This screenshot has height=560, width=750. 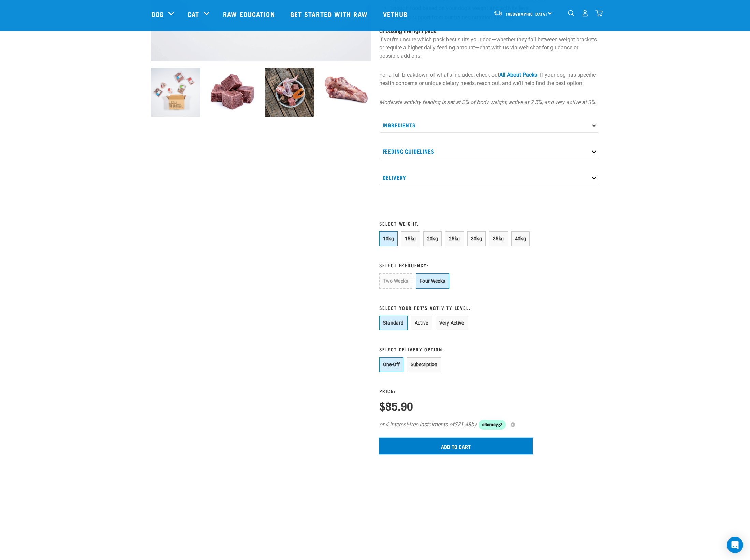 What do you see at coordinates (492, 425) in the screenshot?
I see `img: Afterpay` at bounding box center [492, 425].